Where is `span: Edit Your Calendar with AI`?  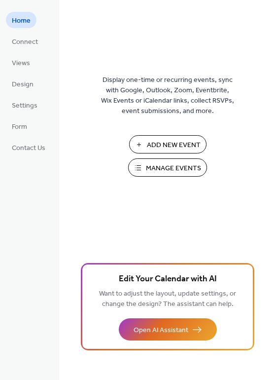
span: Edit Your Calendar with AI is located at coordinates (168, 279).